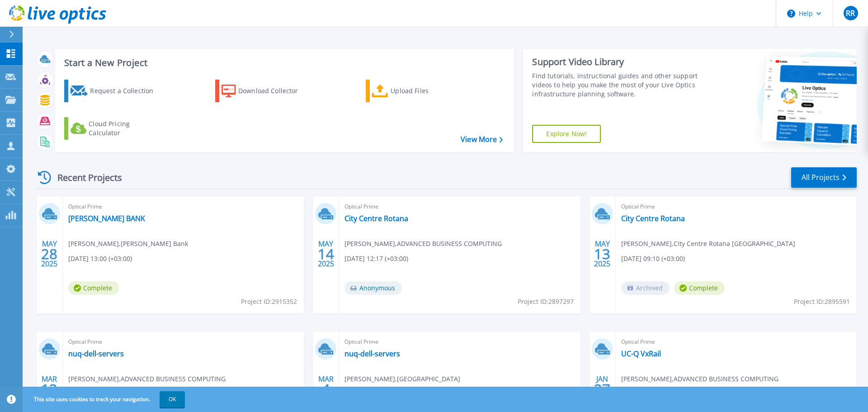 The width and height of the screenshot is (868, 412). Describe the element at coordinates (269, 301) in the screenshot. I see `span: Project ID: 2915352` at that location.